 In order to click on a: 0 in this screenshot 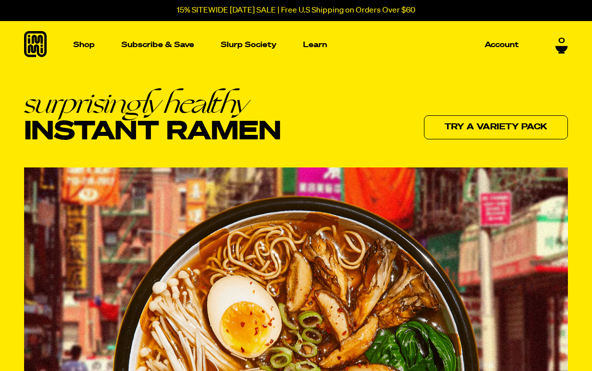, I will do `click(561, 45)`.